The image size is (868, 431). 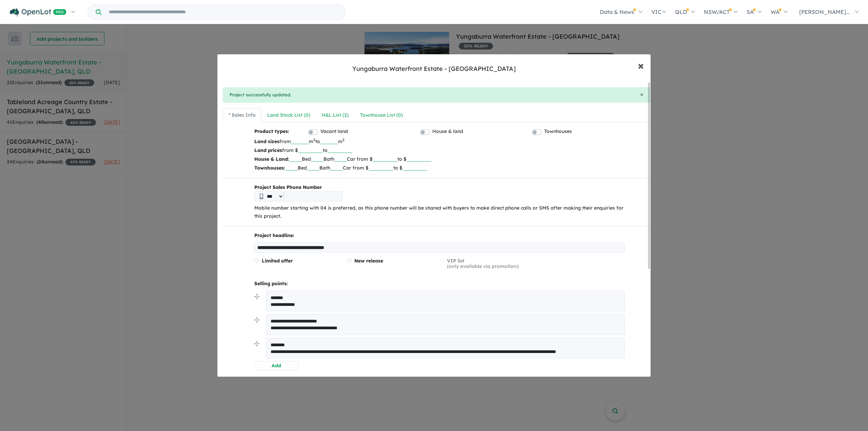 What do you see at coordinates (335, 115) in the screenshot?
I see `div: H&L List ( 2 )` at bounding box center [335, 115].